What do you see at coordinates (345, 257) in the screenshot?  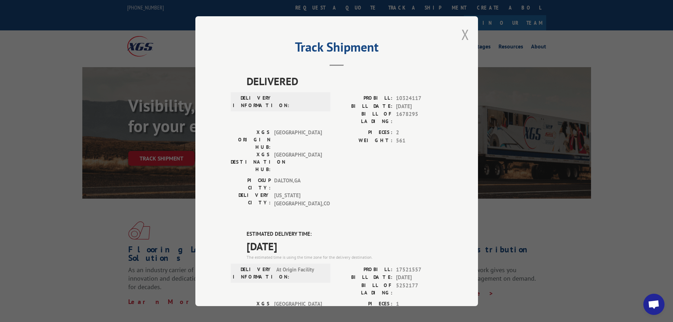 I see `div: The estimated time is using the time zone for the delivery destination.` at bounding box center [345, 257].